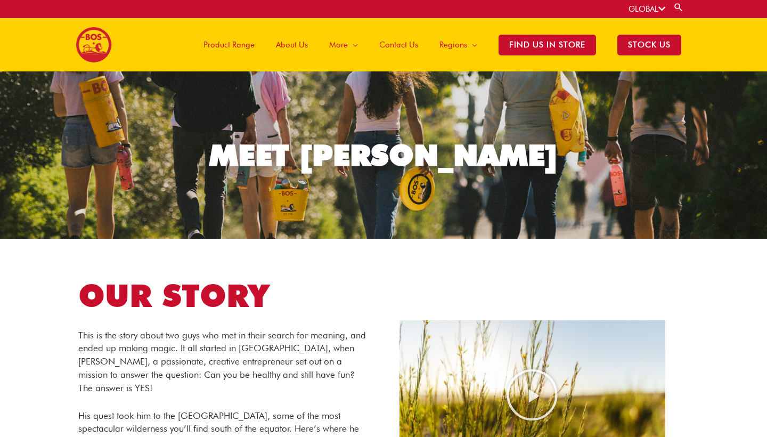 The width and height of the screenshot is (767, 437). I want to click on a: Contact Us, so click(399, 45).